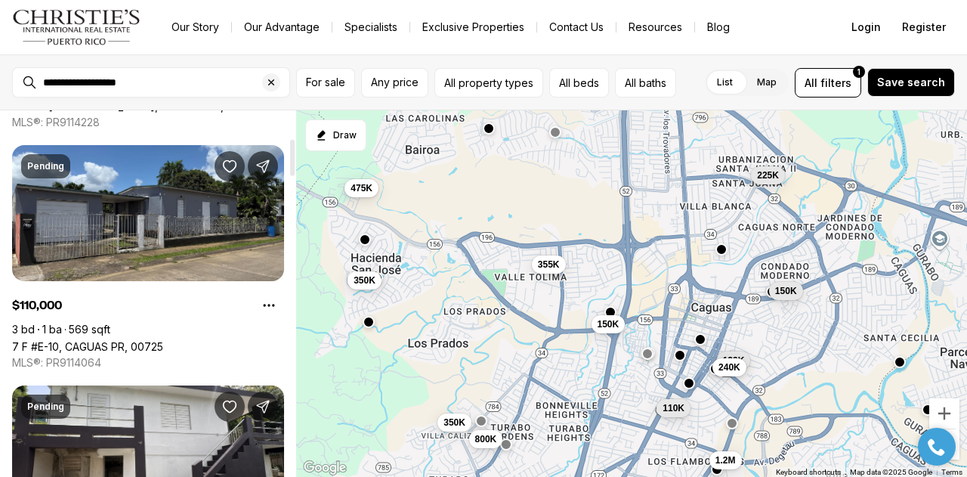 The width and height of the screenshot is (967, 477). Describe the element at coordinates (725, 460) in the screenshot. I see `span: 1.2M` at that location.